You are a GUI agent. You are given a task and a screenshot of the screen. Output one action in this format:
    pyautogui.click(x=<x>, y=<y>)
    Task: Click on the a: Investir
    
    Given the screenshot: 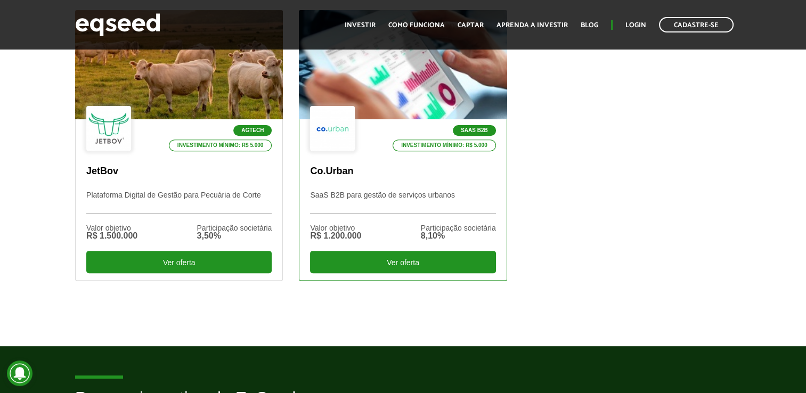 What is the action you would take?
    pyautogui.click(x=360, y=25)
    